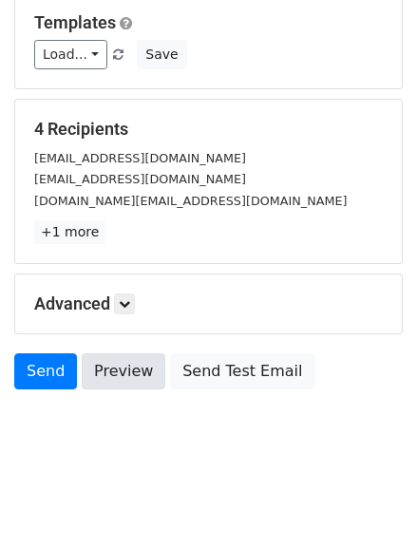 This screenshot has width=417, height=548. I want to click on button: Save, so click(161, 54).